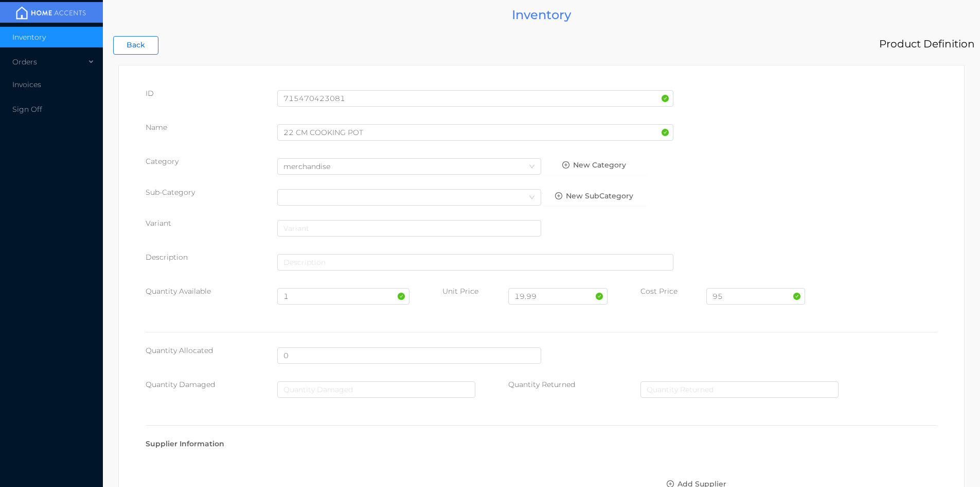 The image size is (980, 487). Describe the element at coordinates (756, 296) in the screenshot. I see `input: Cost Price` at that location.